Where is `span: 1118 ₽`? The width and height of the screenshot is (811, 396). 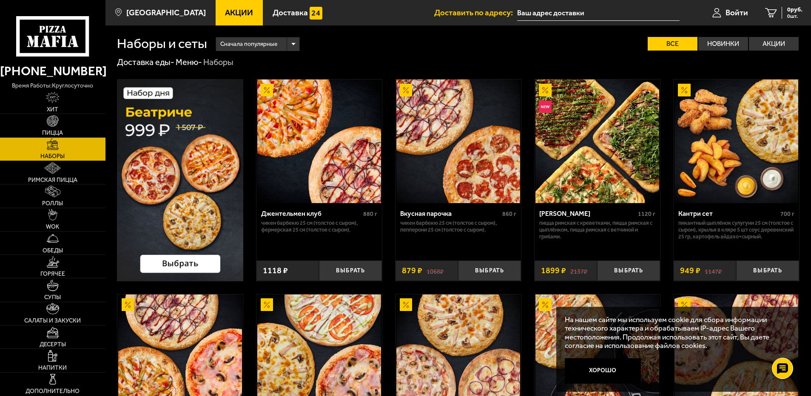 span: 1118 ₽ is located at coordinates (275, 271).